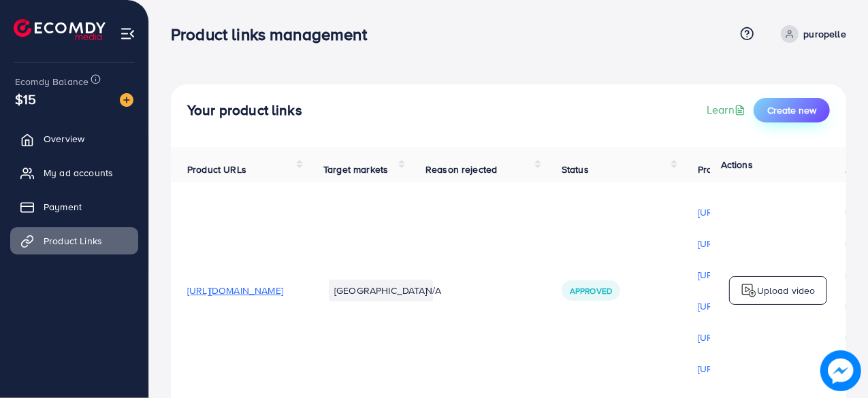  What do you see at coordinates (74, 139) in the screenshot?
I see `a: Overview` at bounding box center [74, 139].